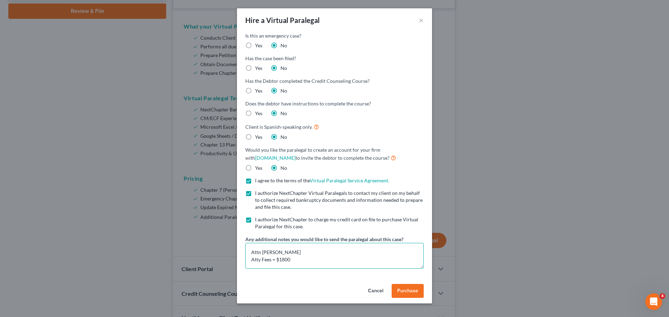 This screenshot has width=669, height=317. I want to click on button: Purchase, so click(408, 291).